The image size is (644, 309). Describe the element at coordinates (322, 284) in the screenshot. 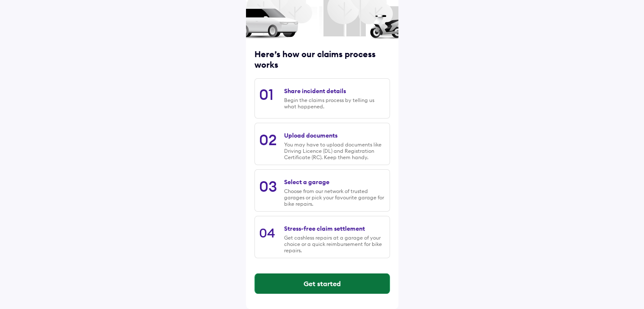

I see `button: Get started` at that location.